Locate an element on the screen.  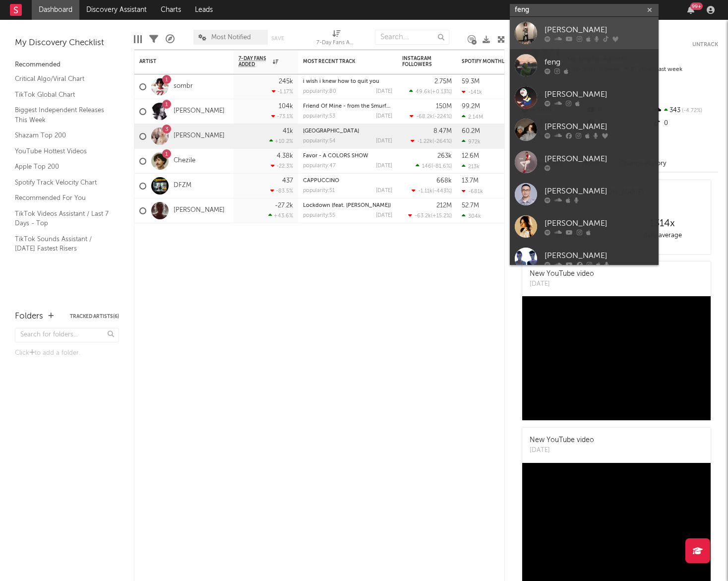
a: Spotify Track Velocity Chart is located at coordinates (62, 183).